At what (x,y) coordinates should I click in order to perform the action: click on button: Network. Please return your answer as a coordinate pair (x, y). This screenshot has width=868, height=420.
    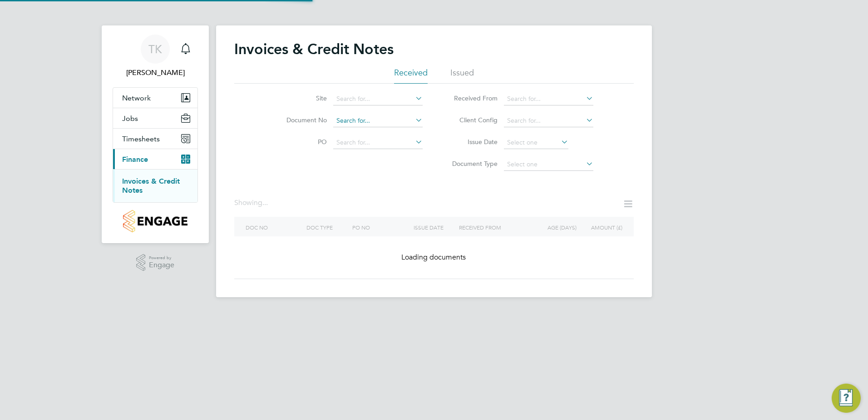
    Looking at the image, I should click on (155, 97).